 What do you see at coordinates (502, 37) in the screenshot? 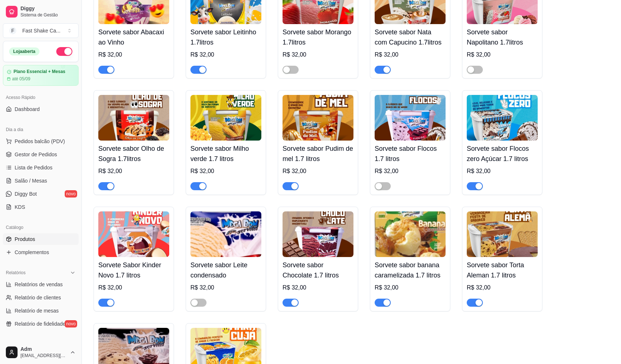
I see `h4: Sorvete sabor Napolitano 1.7litros` at bounding box center [502, 37].